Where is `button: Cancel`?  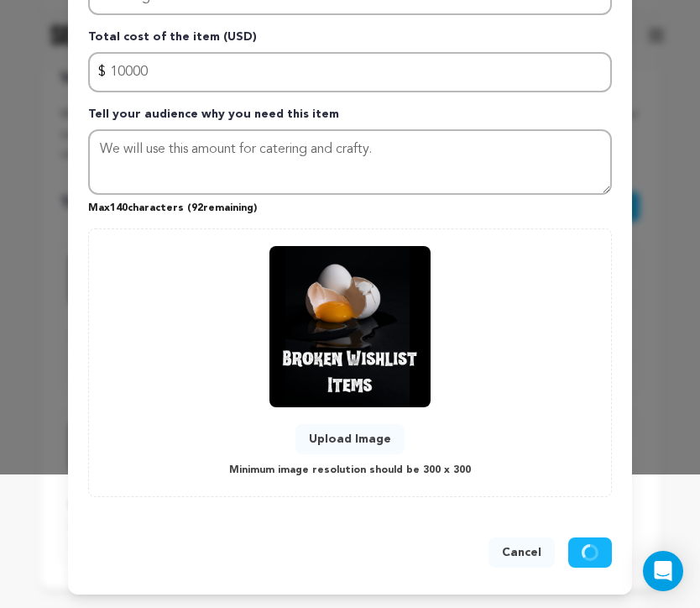 button: Cancel is located at coordinates (521, 552).